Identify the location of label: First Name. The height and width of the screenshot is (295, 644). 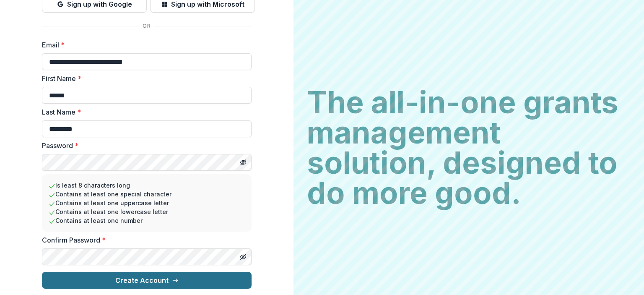
(144, 78).